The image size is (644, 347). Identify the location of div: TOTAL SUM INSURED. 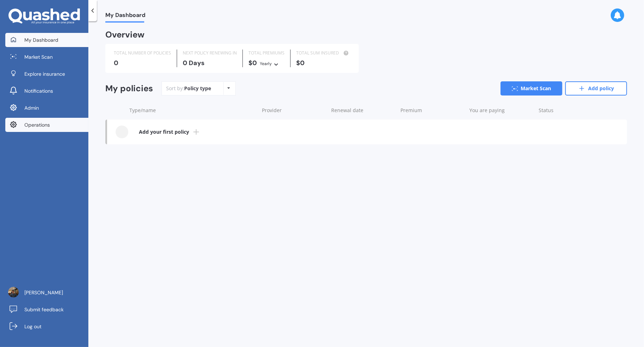
(323, 53).